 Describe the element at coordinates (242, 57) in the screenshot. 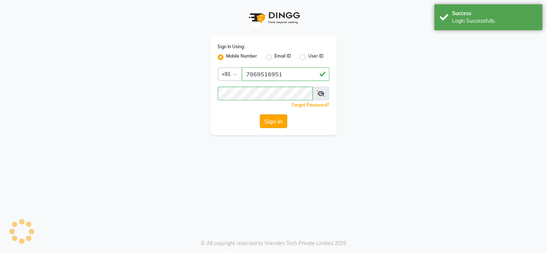

I see `label: Mobile Number` at that location.